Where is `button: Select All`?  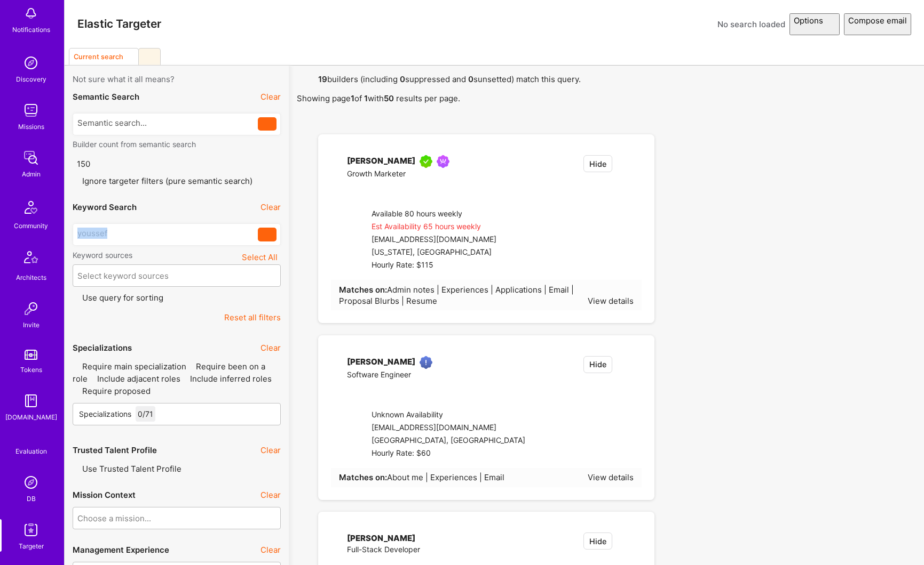 button: Select All is located at coordinates (260, 257).